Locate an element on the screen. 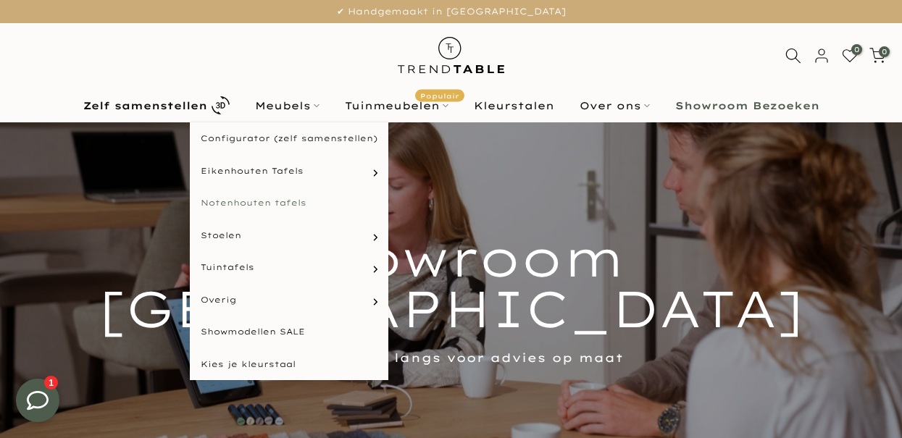 Image resolution: width=902 pixels, height=438 pixels. a: Kleurstalen is located at coordinates (514, 106).